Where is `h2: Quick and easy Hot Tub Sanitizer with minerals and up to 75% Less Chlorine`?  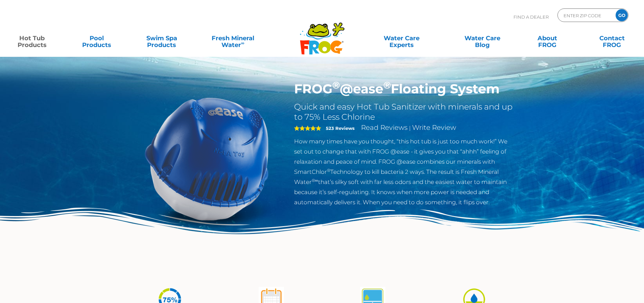
h2: Quick and easy Hot Tub Sanitizer with minerals and up to 75% Less Chlorine is located at coordinates (405, 112).